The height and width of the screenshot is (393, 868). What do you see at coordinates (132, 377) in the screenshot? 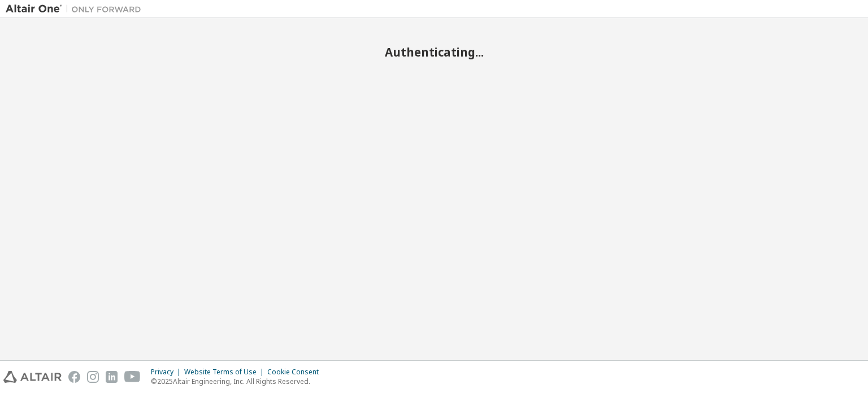
I see `img: youtube.svg` at bounding box center [132, 377].